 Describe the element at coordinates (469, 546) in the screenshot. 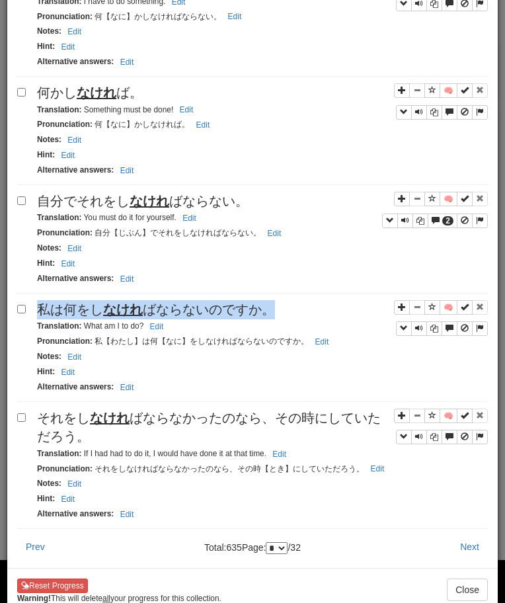

I see `button: Next` at that location.